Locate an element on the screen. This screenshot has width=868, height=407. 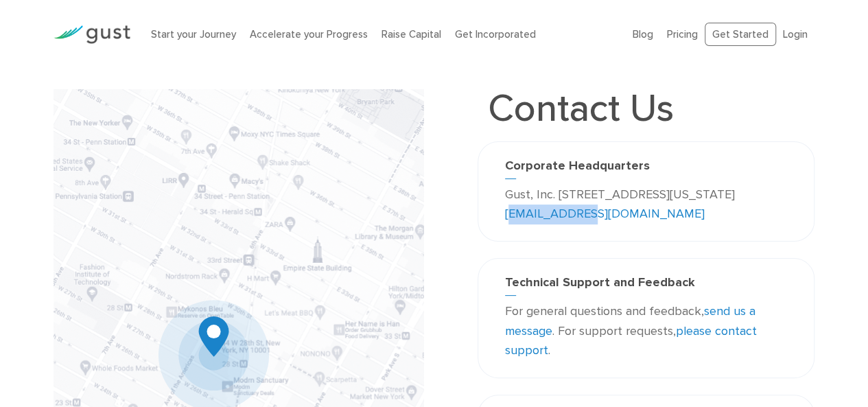
a: Login is located at coordinates (796, 34).